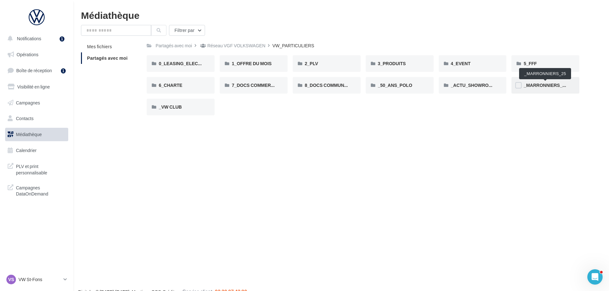 The width and height of the screenshot is (609, 291). What do you see at coordinates (258, 85) in the screenshot?
I see `span: 7_DOCS COMMERCIAUX` at bounding box center [258, 85].